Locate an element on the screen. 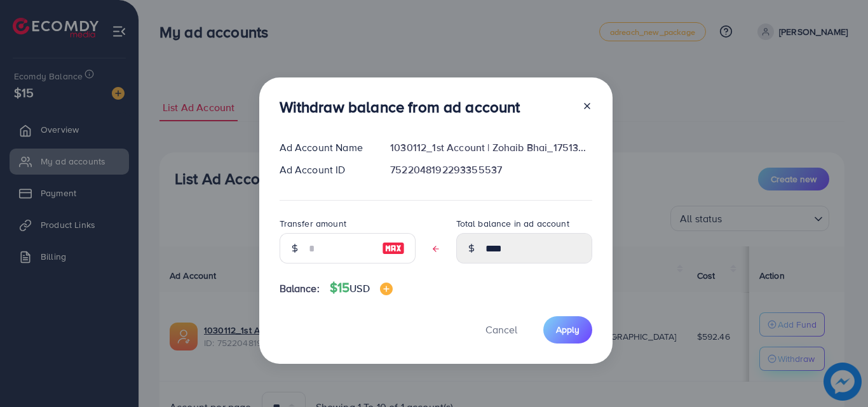 This screenshot has height=407, width=868. span: USD is located at coordinates (359, 288).